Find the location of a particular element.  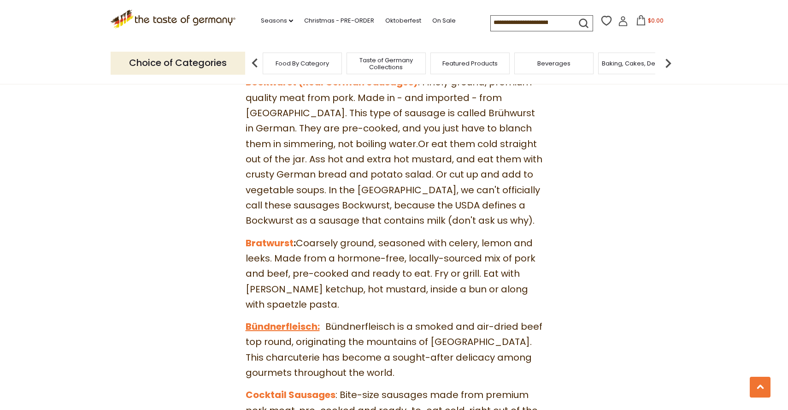

span: Baking, Cakes, Desserts is located at coordinates (637, 63).